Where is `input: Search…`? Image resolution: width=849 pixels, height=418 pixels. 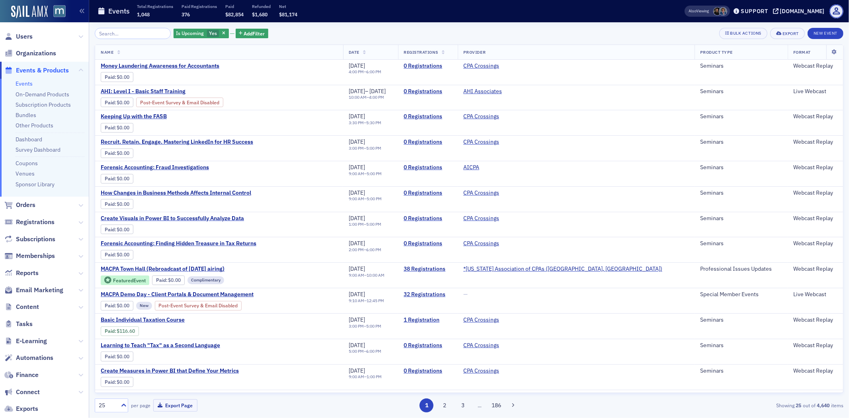 input: Search… is located at coordinates (133, 33).